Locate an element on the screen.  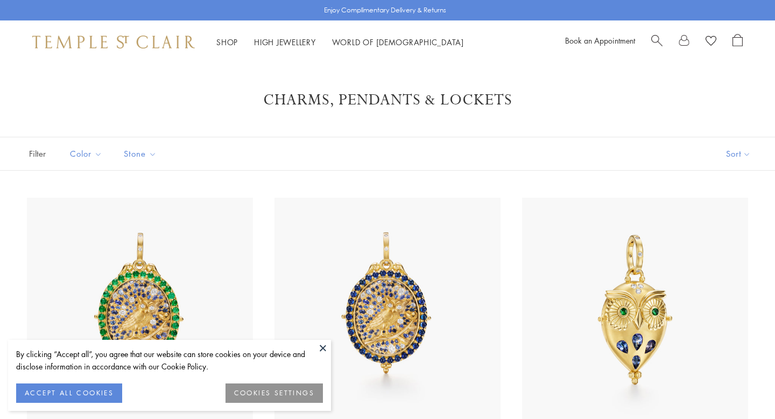
button: COOKIES SETTINGS is located at coordinates (274, 393).